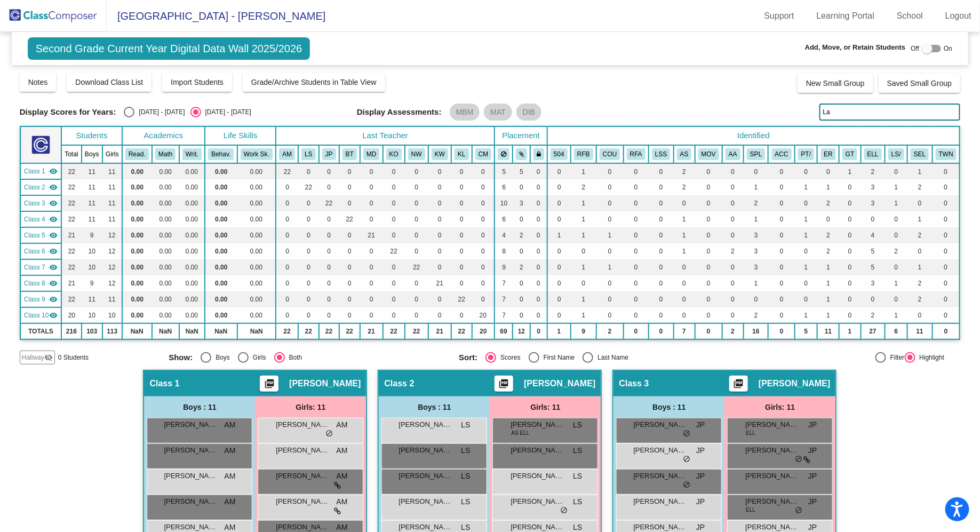 Image resolution: width=980 pixels, height=532 pixels. Describe the element at coordinates (520, 135) in the screenshot. I see `th: Placement` at that location.